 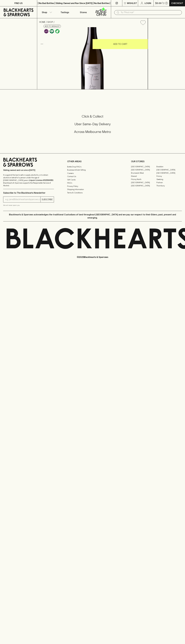 What do you see at coordinates (92, 58) in the screenshot?
I see `img: 41198.png` at bounding box center [92, 58].